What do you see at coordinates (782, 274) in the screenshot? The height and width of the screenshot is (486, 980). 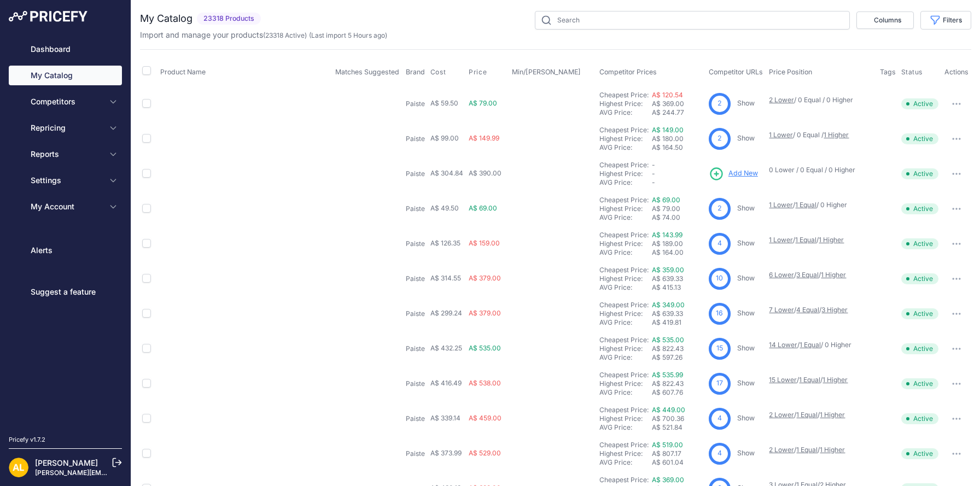 I see `a: 6 Lower` at bounding box center [782, 274].